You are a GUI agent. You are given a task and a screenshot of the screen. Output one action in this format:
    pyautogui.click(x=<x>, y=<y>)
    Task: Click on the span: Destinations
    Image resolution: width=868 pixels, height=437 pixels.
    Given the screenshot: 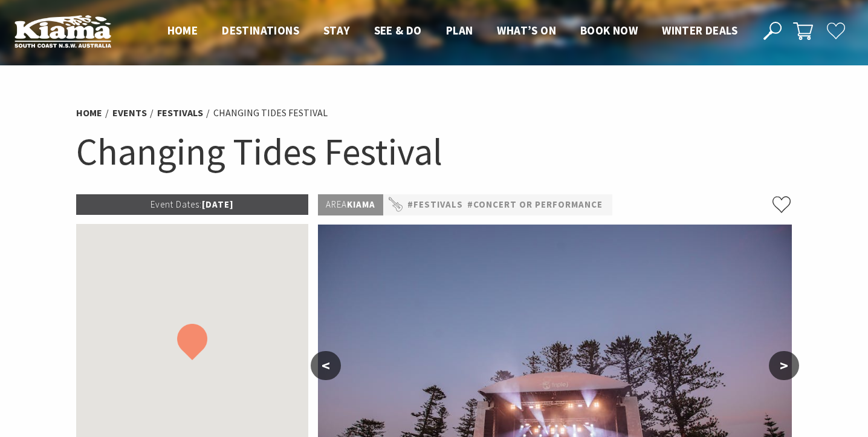 What is the action you would take?
    pyautogui.click(x=261, y=30)
    